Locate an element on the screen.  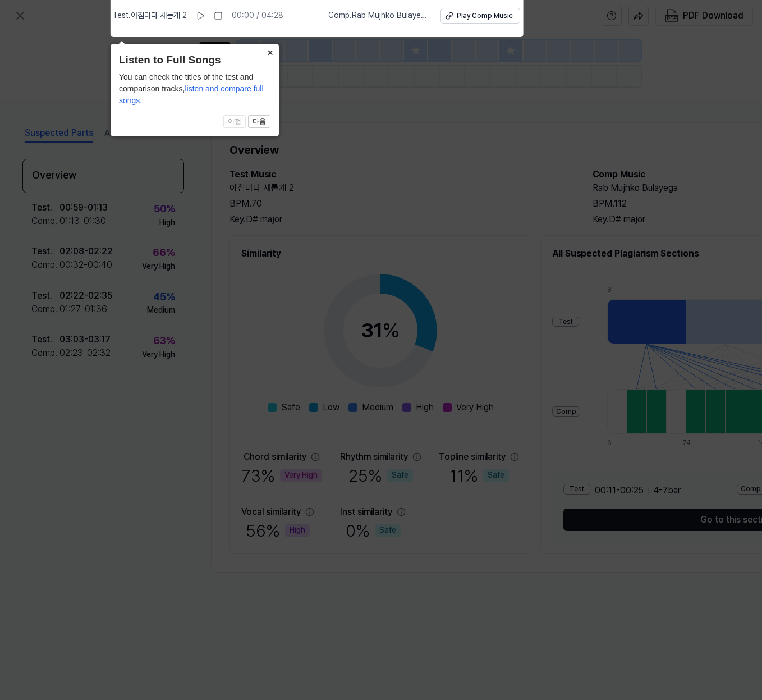
span: Comp . Rab Mujhko Bulayega is located at coordinates (378, 16).